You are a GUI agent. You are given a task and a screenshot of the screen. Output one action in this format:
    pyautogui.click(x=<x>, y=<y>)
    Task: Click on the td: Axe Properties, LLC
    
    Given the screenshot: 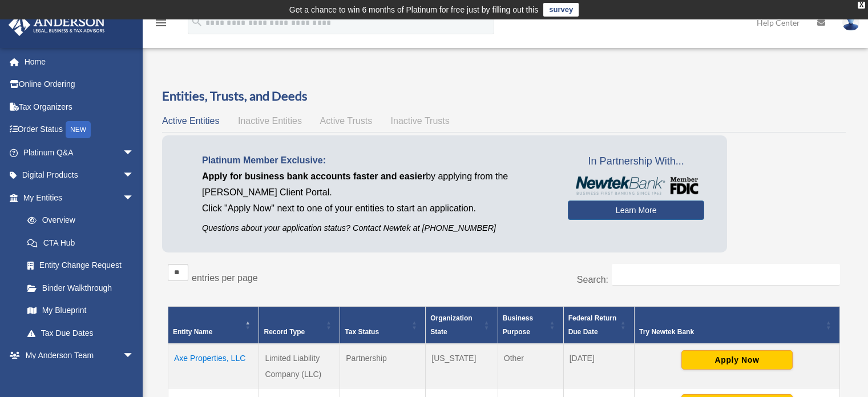 What is the action you would take?
    pyautogui.click(x=213, y=366)
    